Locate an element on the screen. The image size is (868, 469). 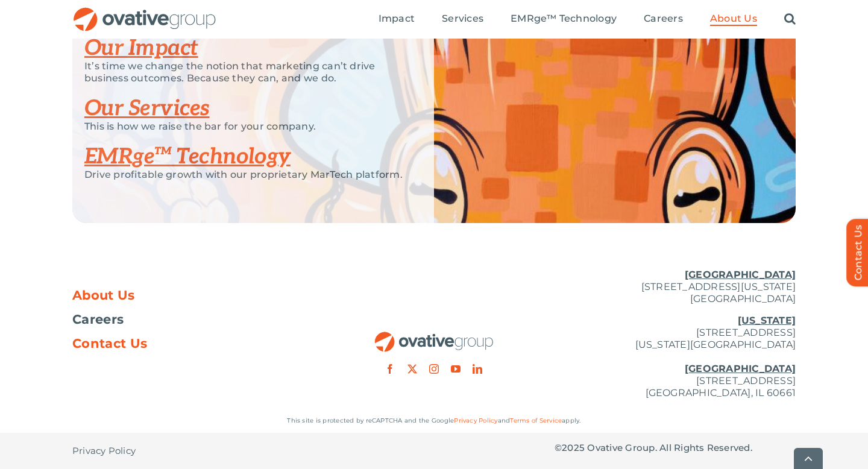
span: Services is located at coordinates (462, 19).